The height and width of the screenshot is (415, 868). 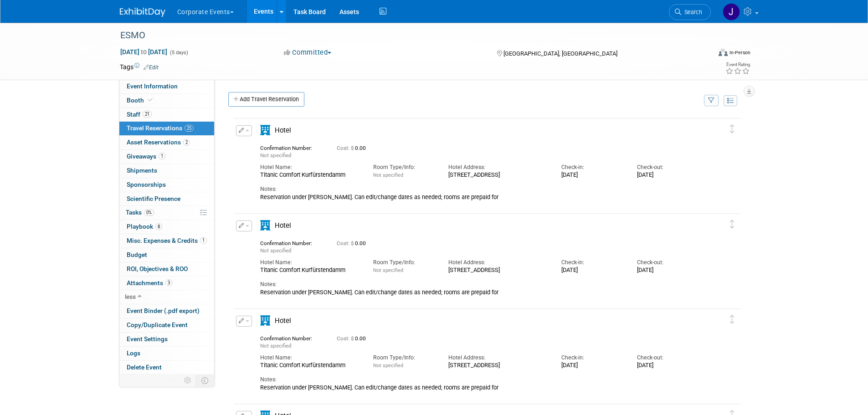 I want to click on a: Add Travel Reservation, so click(x=266, y=99).